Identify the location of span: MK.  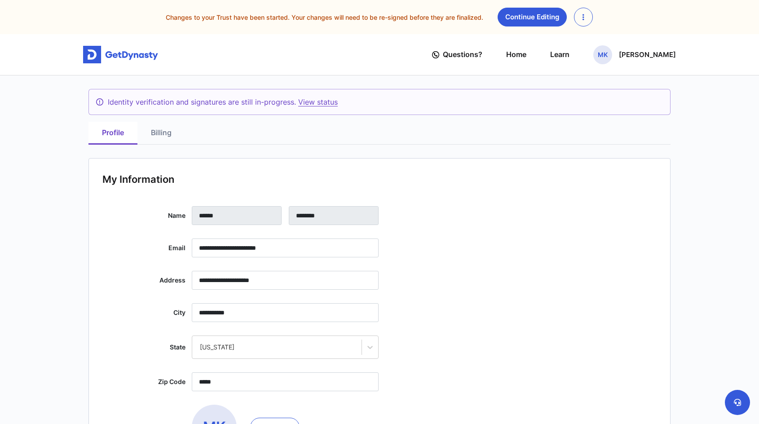
(603, 55).